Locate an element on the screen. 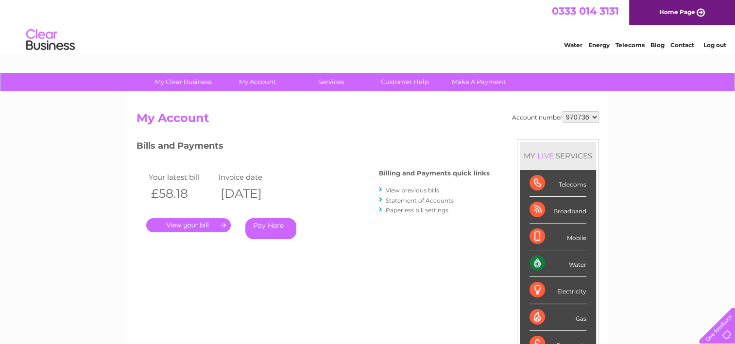  h3: Bills and Payments is located at coordinates (313, 147).